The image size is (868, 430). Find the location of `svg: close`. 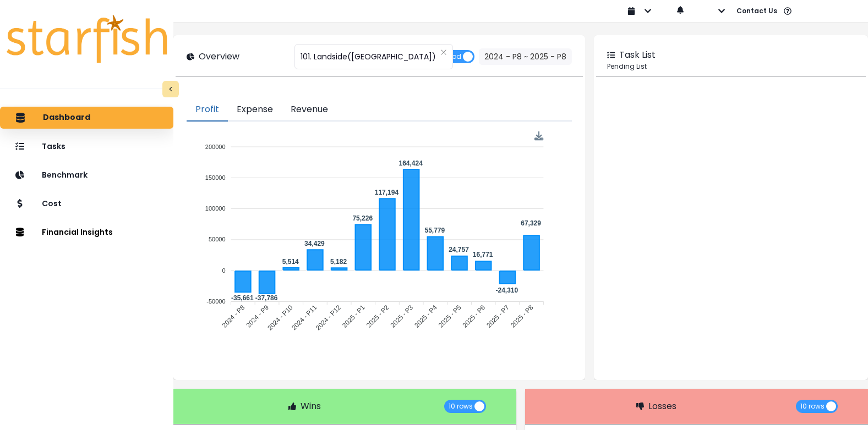

svg: close is located at coordinates (443, 52).